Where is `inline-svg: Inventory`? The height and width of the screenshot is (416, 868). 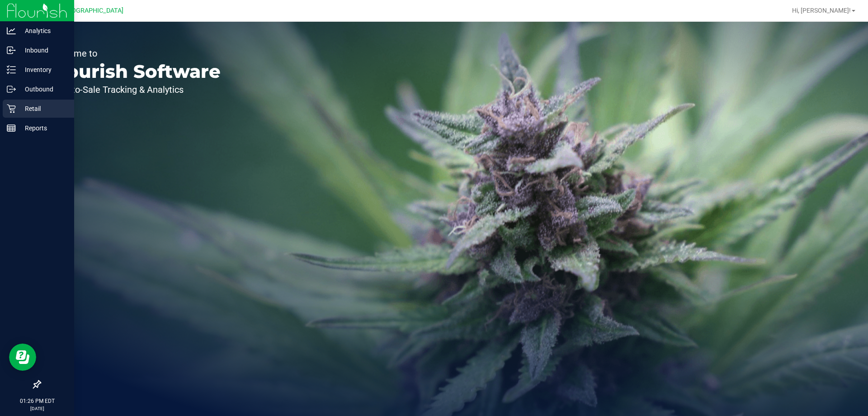 inline-svg: Inventory is located at coordinates (11, 70).